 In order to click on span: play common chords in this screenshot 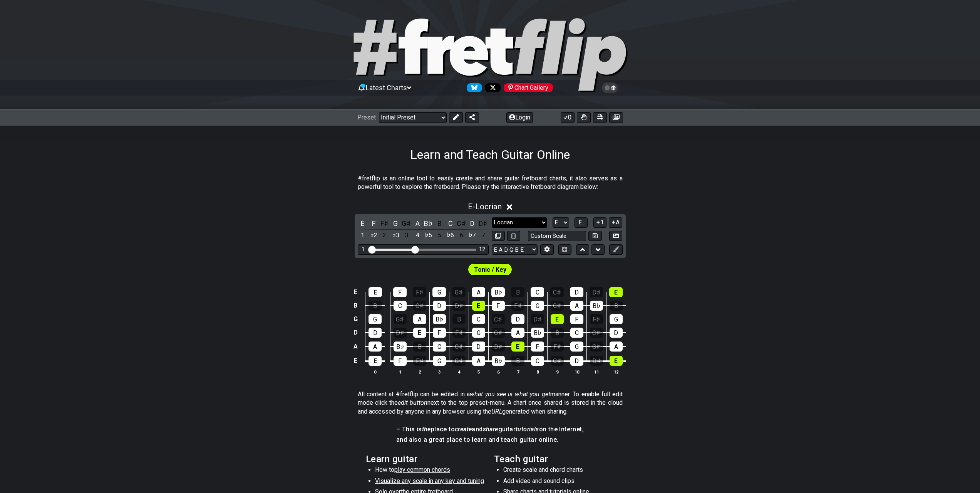, I will do `click(422, 469)`.